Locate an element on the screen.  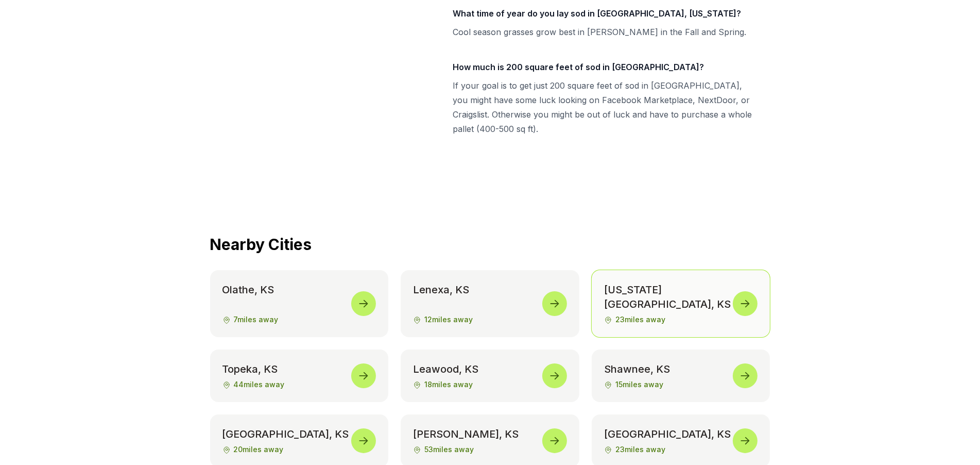
strong: Lenexa , KS is located at coordinates (490, 290).